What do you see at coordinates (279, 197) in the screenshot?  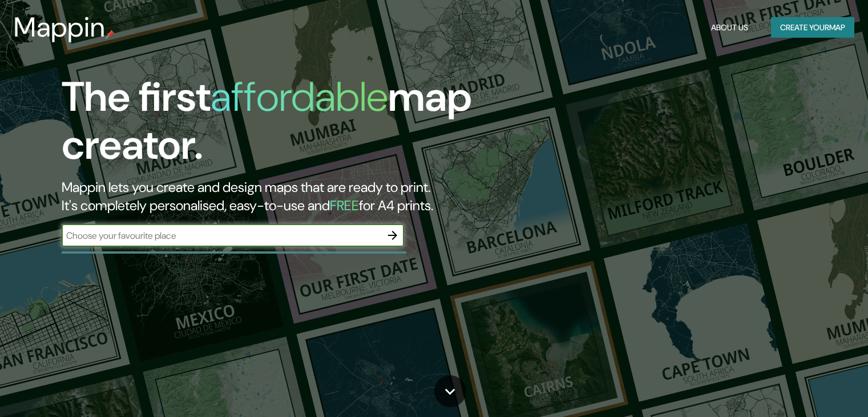 I see `h2: Mappin lets you create and design maps that are ready to print. It's completely personalised, eas...` at bounding box center [279, 197].